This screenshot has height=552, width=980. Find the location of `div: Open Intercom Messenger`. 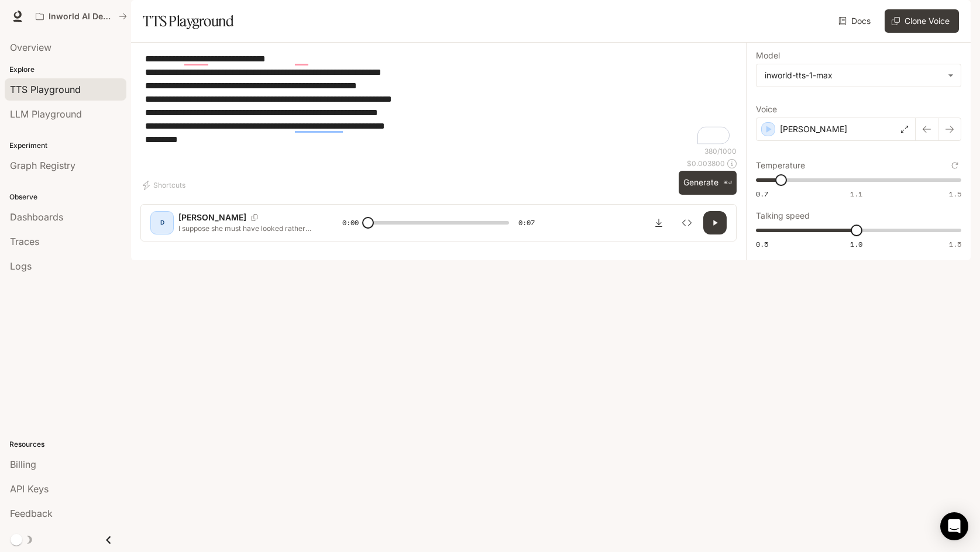

div: Open Intercom Messenger is located at coordinates (954, 526).